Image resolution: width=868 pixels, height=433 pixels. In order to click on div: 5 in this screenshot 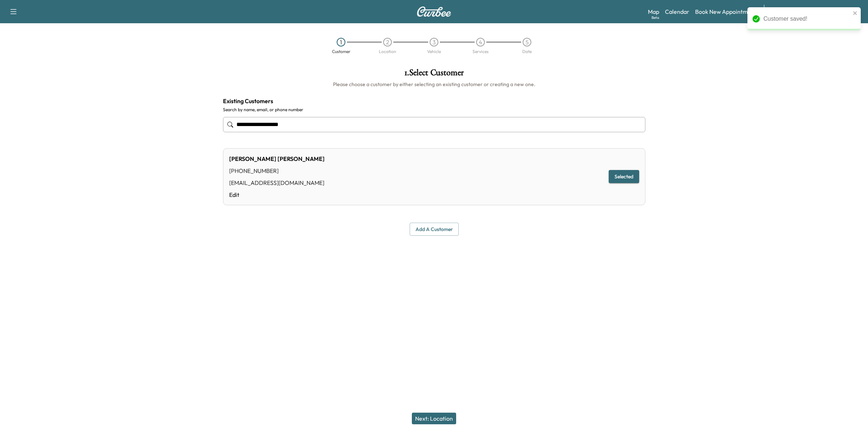, I will do `click(527, 42)`.